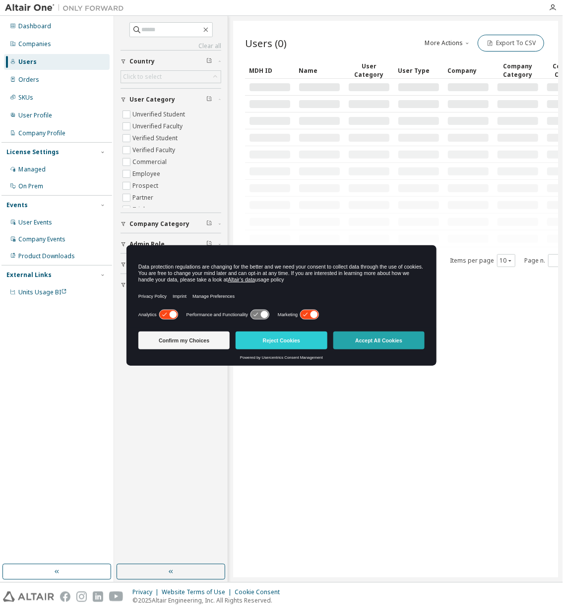 The image size is (563, 611). Describe the element at coordinates (31, 186) in the screenshot. I see `div: On Prem` at that location.